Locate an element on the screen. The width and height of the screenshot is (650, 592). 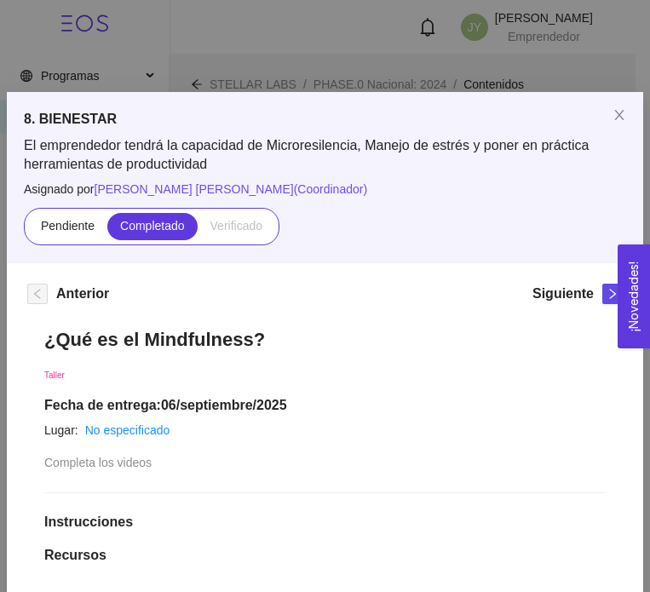
span: Taller is located at coordinates (54, 375).